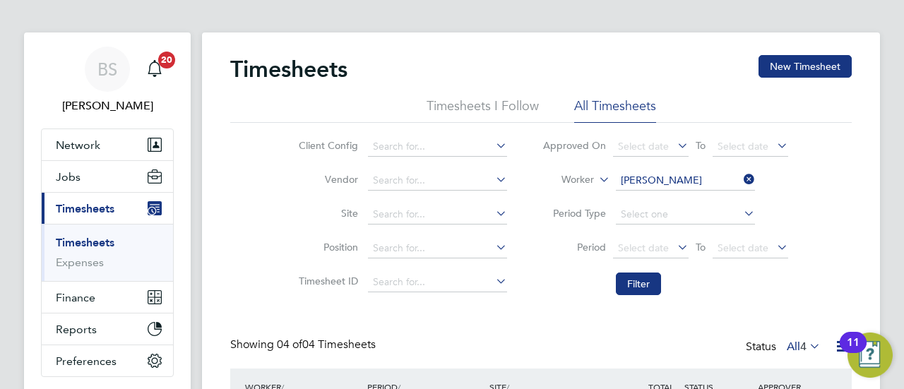  Describe the element at coordinates (482, 110) in the screenshot. I see `li: Timesheets I Follow` at that location.